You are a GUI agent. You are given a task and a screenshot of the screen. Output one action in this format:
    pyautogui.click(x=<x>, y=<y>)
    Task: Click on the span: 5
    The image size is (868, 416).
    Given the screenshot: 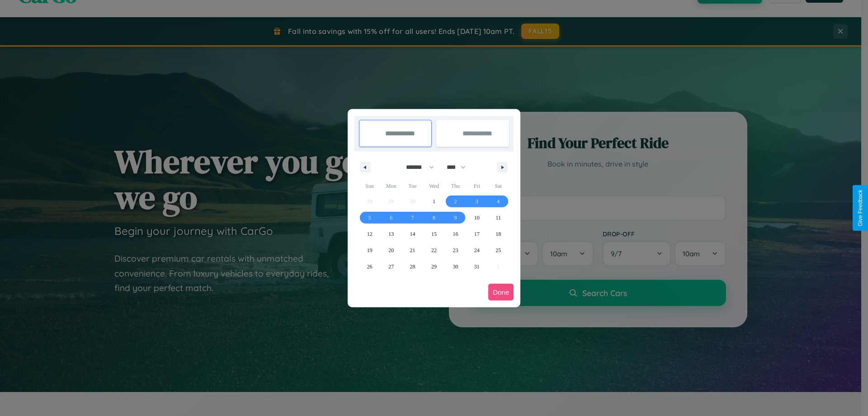 What is the action you would take?
    pyautogui.click(x=370, y=217)
    